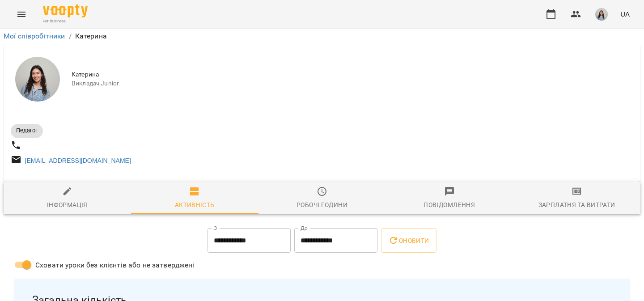 The height and width of the screenshot is (301, 644). I want to click on span: For Business, so click(66, 21).